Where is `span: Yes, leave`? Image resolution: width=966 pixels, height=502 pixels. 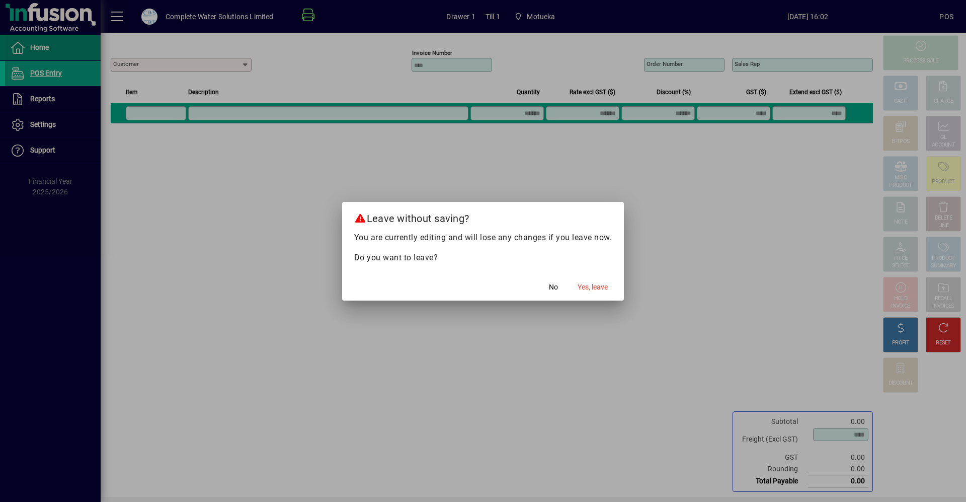 span: Yes, leave is located at coordinates (593, 287).